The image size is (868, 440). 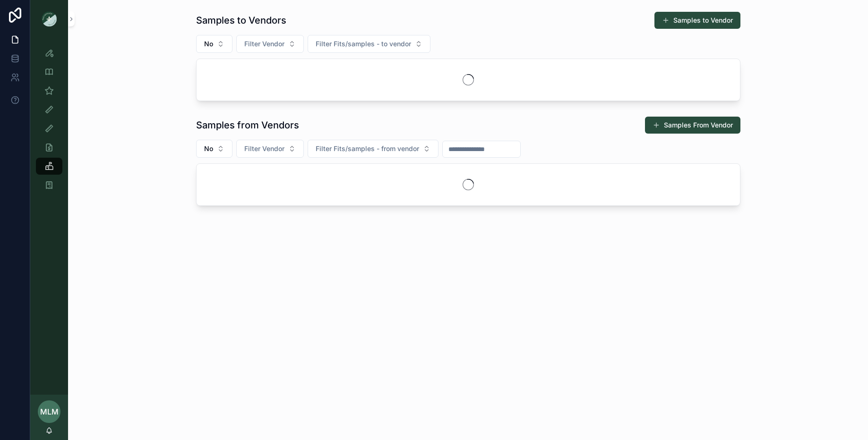 What do you see at coordinates (241, 20) in the screenshot?
I see `h1: Samples to Vendors` at bounding box center [241, 20].